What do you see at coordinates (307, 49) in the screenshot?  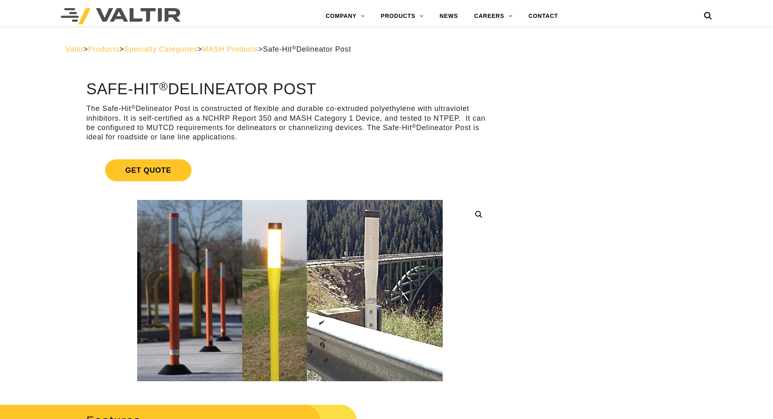 I see `span: Safe-Hit Delineator Post` at bounding box center [307, 49].